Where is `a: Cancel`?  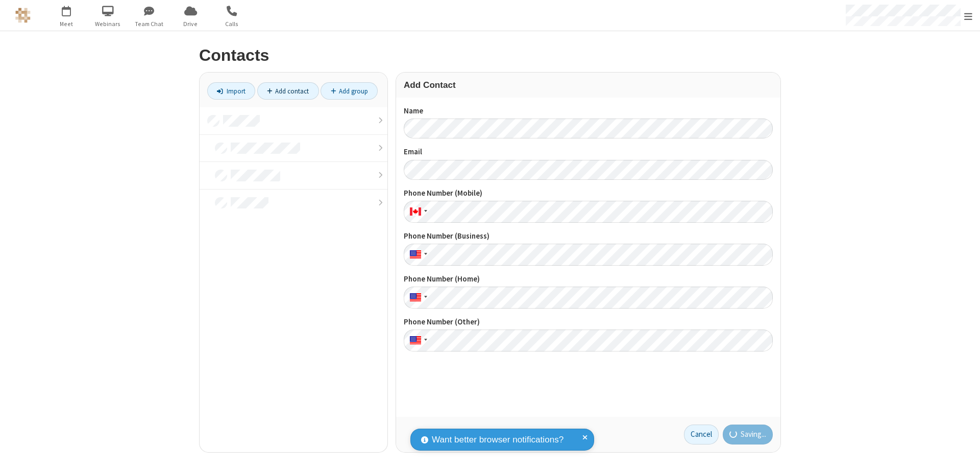
a: Cancel is located at coordinates (702, 435).